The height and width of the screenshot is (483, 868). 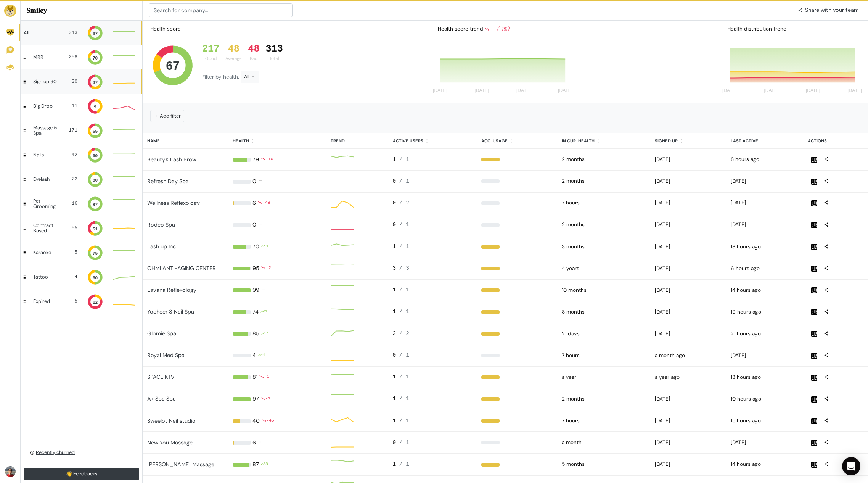 What do you see at coordinates (81, 57) in the screenshot?
I see `a: MRR 258 70` at bounding box center [81, 57].